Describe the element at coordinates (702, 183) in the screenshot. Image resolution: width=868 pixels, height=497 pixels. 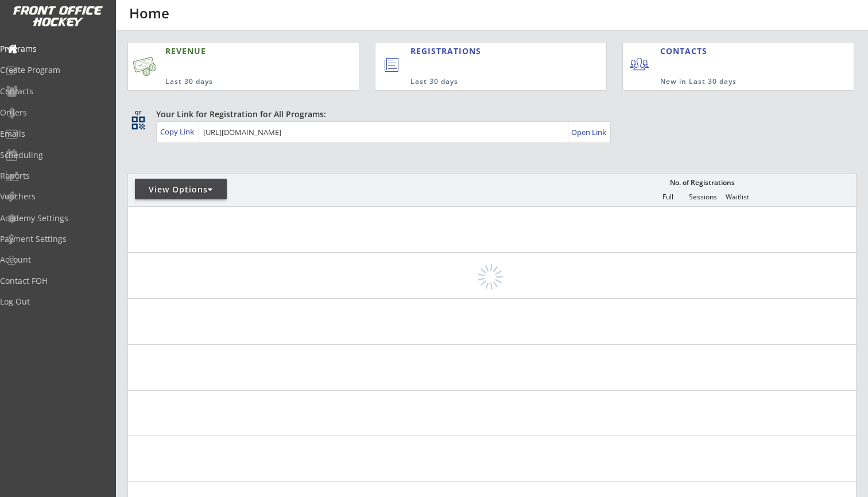
I see `div: No. of Registrations` at that location.